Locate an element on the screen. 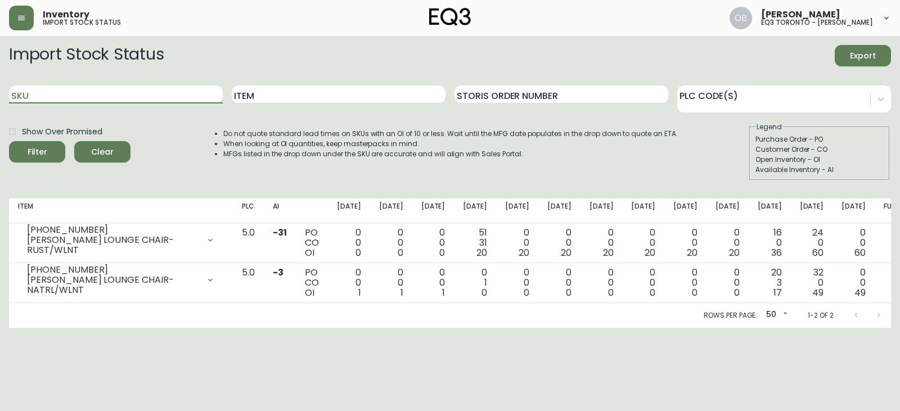 This screenshot has height=411, width=900. span: Inventory is located at coordinates (66, 15).